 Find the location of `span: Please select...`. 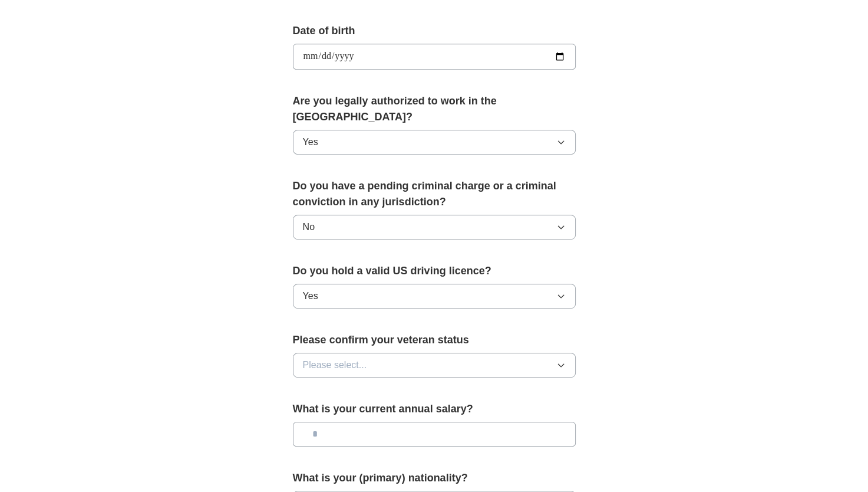

span: Please select... is located at coordinates (334, 365).